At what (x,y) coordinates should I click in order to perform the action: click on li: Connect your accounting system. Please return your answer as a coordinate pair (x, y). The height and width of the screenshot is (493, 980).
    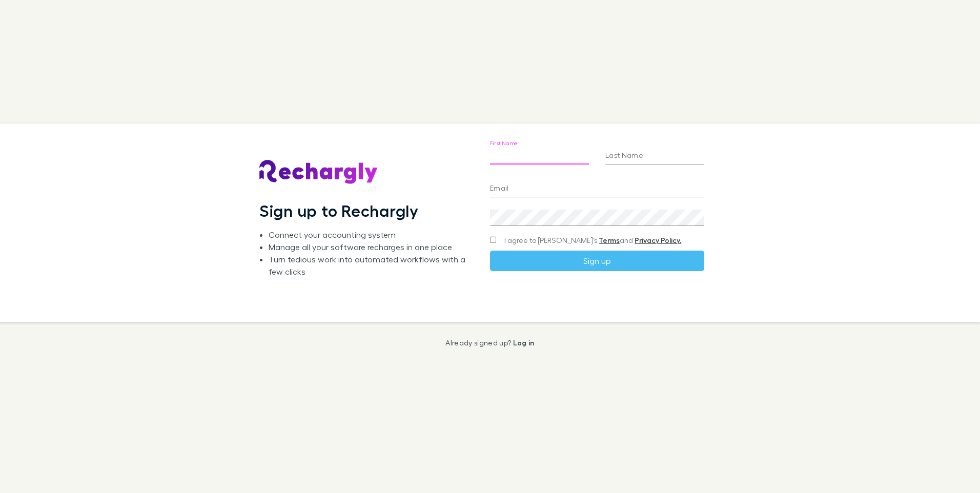
    Looking at the image, I should click on (371, 235).